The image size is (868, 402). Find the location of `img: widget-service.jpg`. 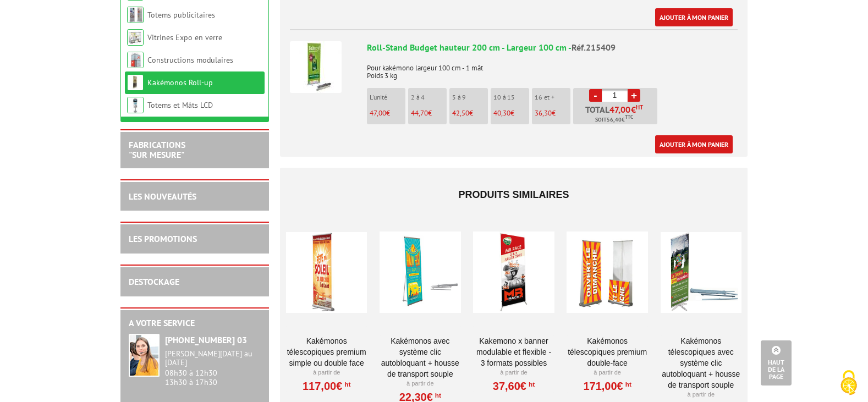

img: widget-service.jpg is located at coordinates (144, 355).